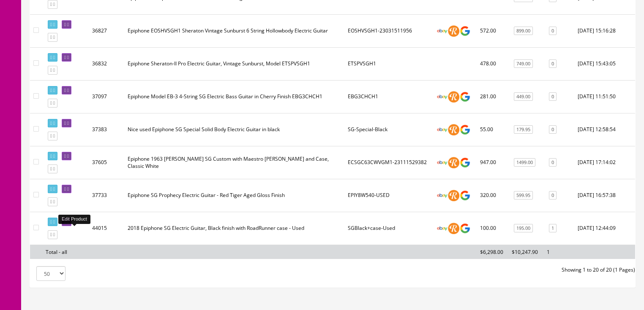  Describe the element at coordinates (526, 252) in the screenshot. I see `td: $10,247.90` at that location.